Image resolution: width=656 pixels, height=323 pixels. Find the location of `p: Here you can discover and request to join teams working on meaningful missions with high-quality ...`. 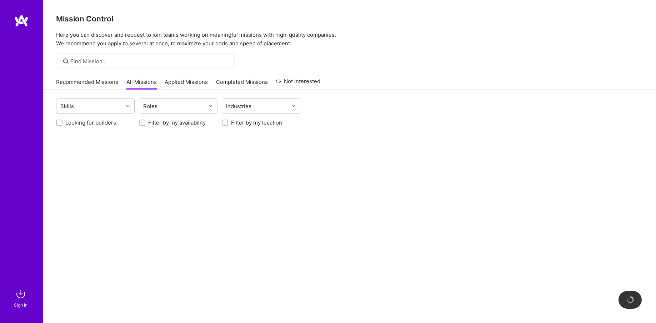

p: Here you can discover and request to join teams working on meaningful missions with high-quality ... is located at coordinates (350, 39).